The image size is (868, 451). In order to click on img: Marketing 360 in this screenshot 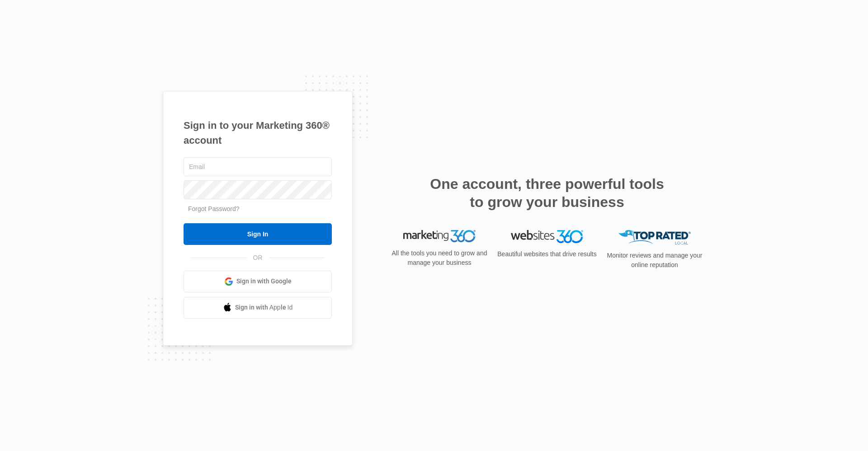, I will do `click(439, 236)`.